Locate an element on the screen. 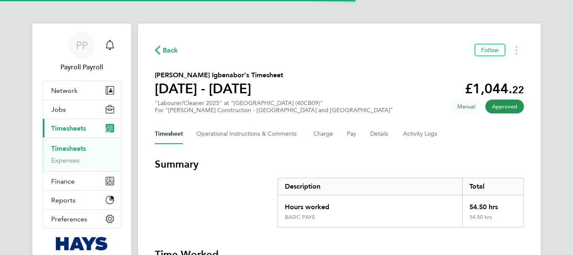 The image size is (573, 255). div: Timesheets is located at coordinates (82, 154).